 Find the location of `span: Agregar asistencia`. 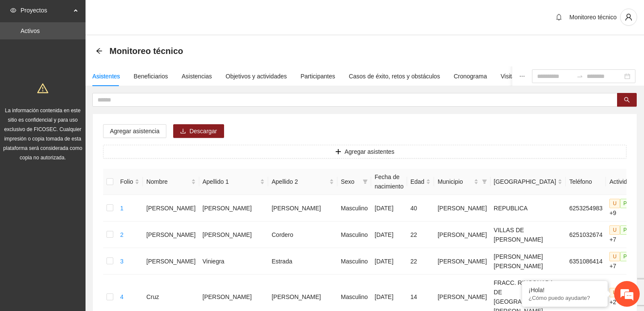

span: Agregar asistencia is located at coordinates (135, 131).